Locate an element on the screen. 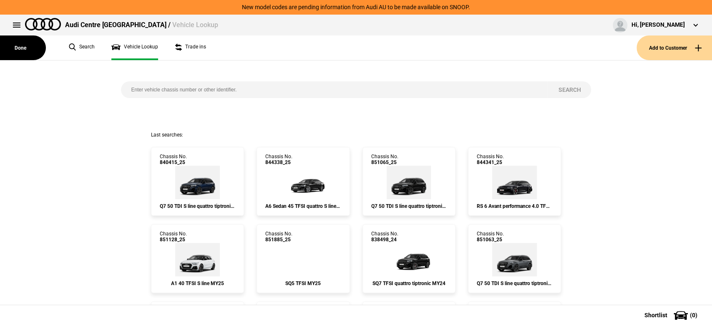 The image size is (712, 326). span: 844338_25 is located at coordinates (279, 162).